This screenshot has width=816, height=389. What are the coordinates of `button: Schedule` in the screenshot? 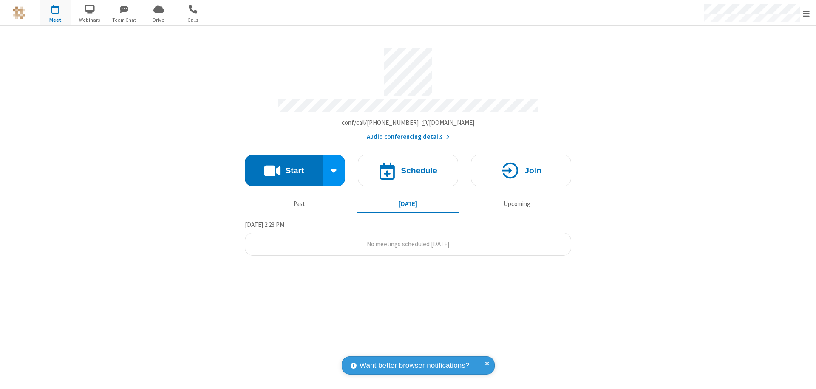 It's located at (408, 171).